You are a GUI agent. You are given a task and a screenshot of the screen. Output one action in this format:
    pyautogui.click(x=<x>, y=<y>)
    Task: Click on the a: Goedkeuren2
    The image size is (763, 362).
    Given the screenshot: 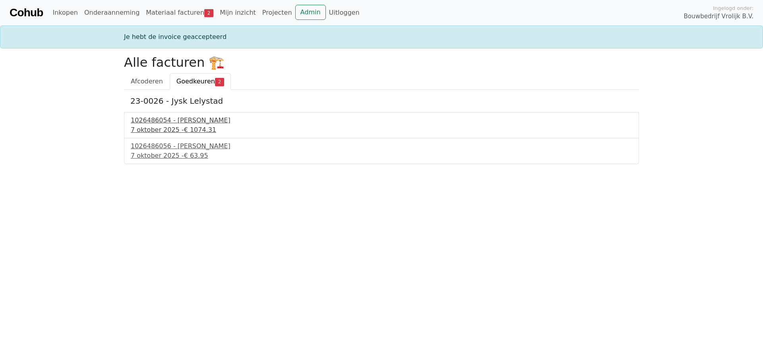 What is the action you would take?
    pyautogui.click(x=200, y=81)
    